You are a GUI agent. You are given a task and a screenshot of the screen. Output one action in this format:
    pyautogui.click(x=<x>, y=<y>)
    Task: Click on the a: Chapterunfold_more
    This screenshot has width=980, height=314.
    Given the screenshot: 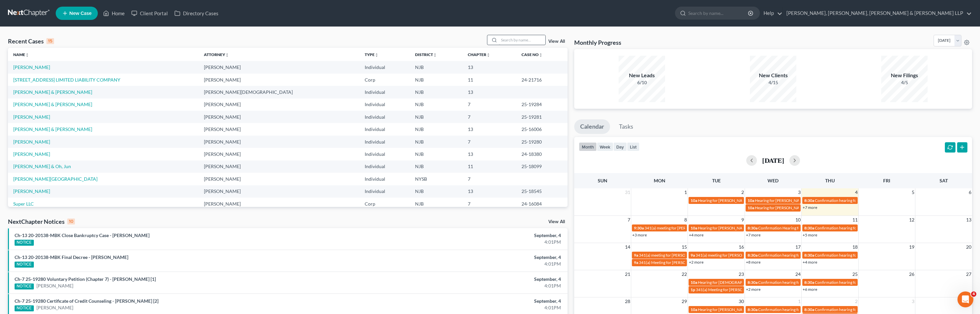 What is the action you would take?
    pyautogui.click(x=479, y=54)
    